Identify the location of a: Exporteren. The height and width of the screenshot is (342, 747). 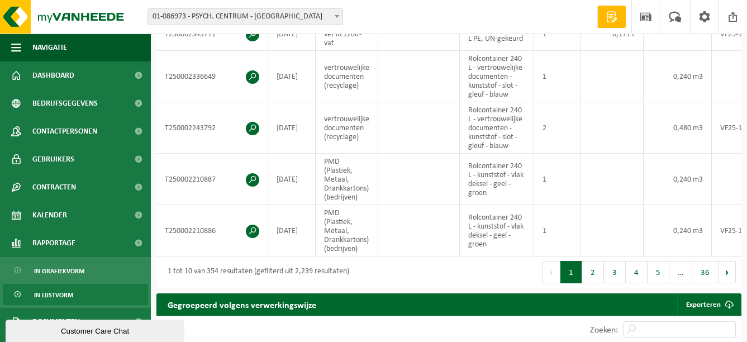
(708, 304).